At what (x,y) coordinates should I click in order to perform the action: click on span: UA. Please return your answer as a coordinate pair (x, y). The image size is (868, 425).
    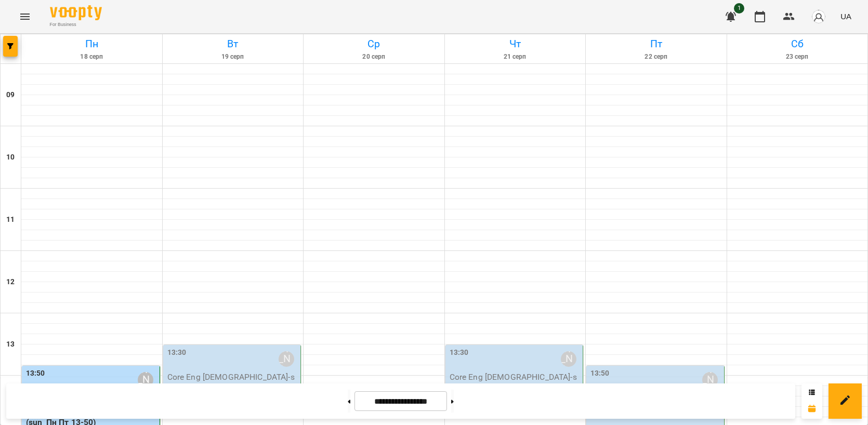
    Looking at the image, I should click on (846, 16).